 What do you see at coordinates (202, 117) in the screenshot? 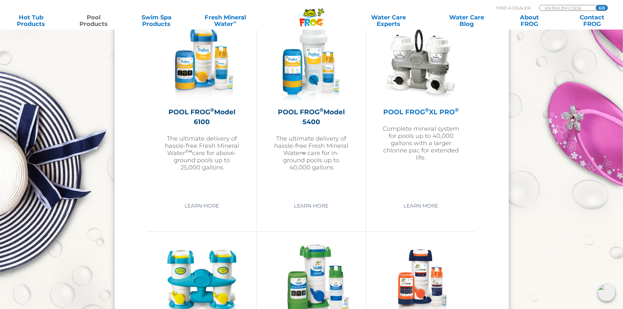
I see `h2: POOL FROG Model 6100` at bounding box center [202, 117].